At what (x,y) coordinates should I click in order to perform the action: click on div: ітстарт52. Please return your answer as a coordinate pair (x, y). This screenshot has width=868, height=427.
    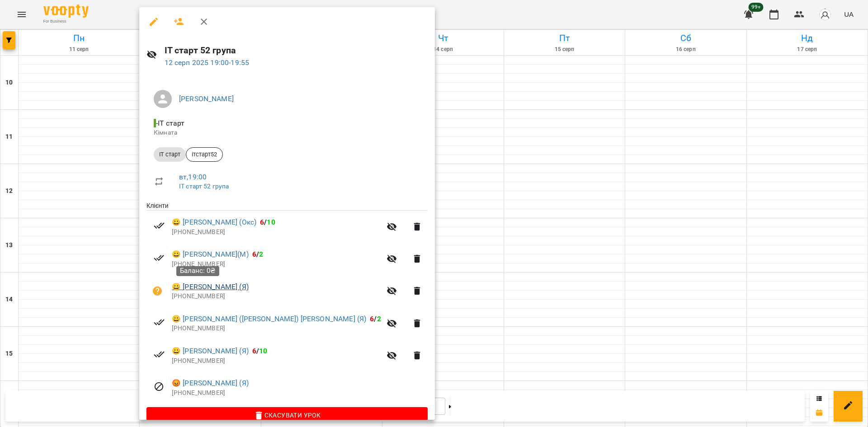
    Looking at the image, I should click on (204, 155).